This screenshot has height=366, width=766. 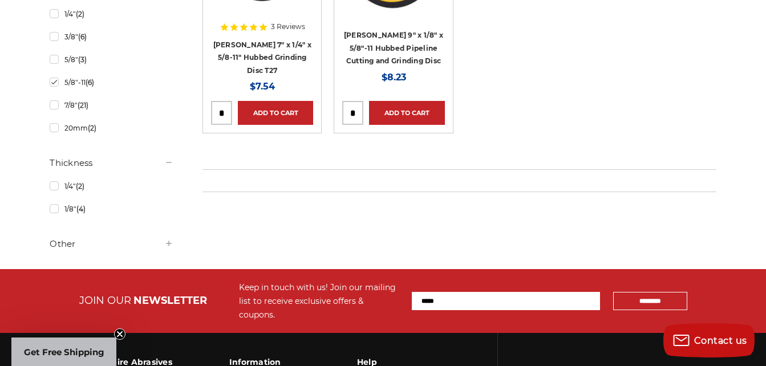 What do you see at coordinates (262, 86) in the screenshot?
I see `span: $7.54` at bounding box center [262, 86].